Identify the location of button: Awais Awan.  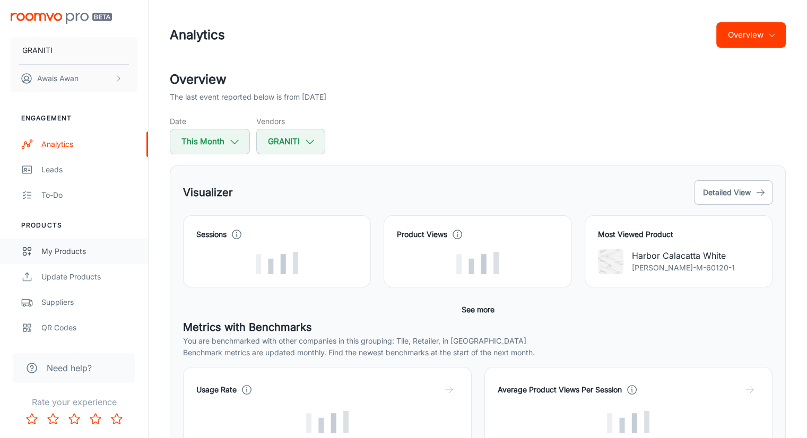
(74, 78).